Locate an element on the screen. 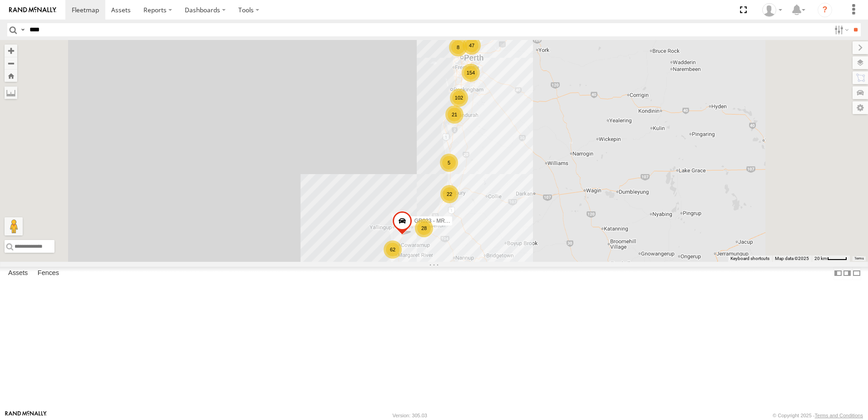 The height and width of the screenshot is (420, 868). button: Zoom out is located at coordinates (11, 63).